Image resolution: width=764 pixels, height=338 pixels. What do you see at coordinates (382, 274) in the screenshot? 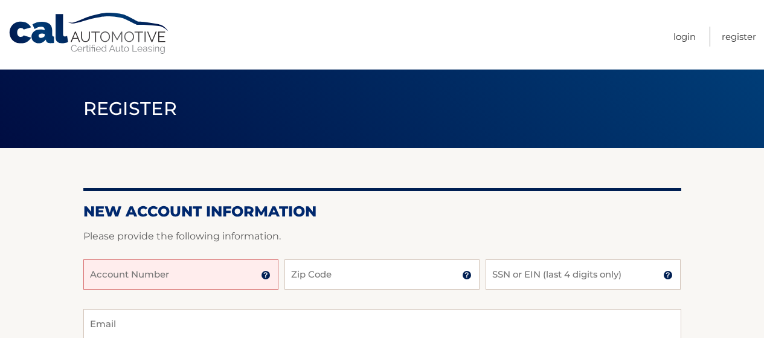
I see `input: Zip Code` at bounding box center [382, 274].